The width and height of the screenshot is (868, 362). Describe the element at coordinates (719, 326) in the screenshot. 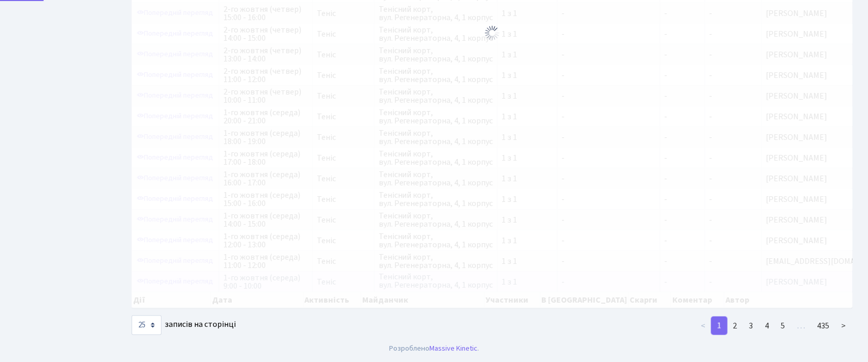

I see `a: 1` at that location.